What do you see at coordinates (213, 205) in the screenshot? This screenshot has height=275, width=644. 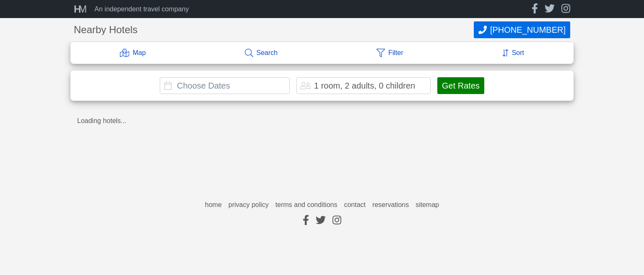 I see `a: home` at bounding box center [213, 205].